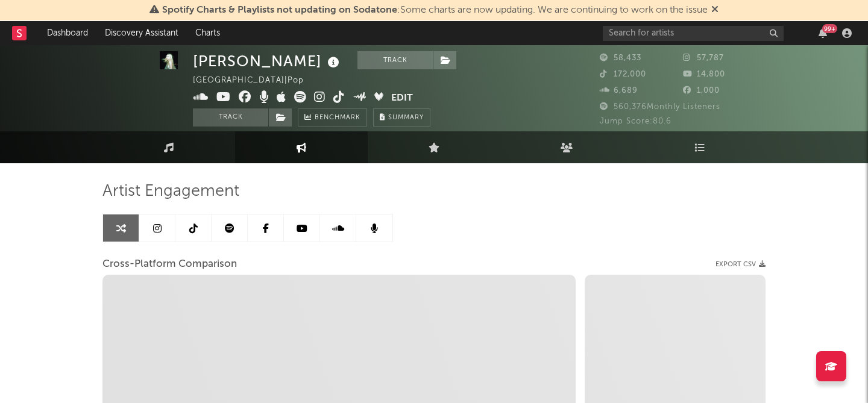  Describe the element at coordinates (703, 58) in the screenshot. I see `span: 57,787` at that location.